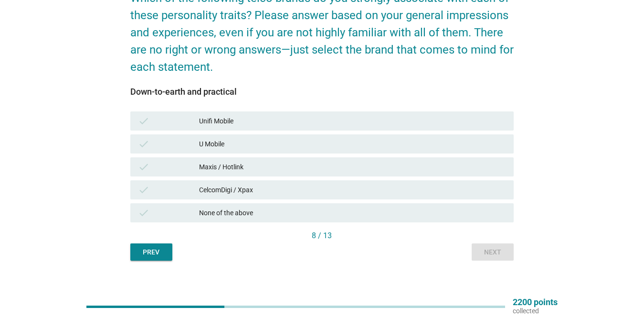 Image resolution: width=644 pixels, height=319 pixels. I want to click on div: Unifi Mobile, so click(352, 121).